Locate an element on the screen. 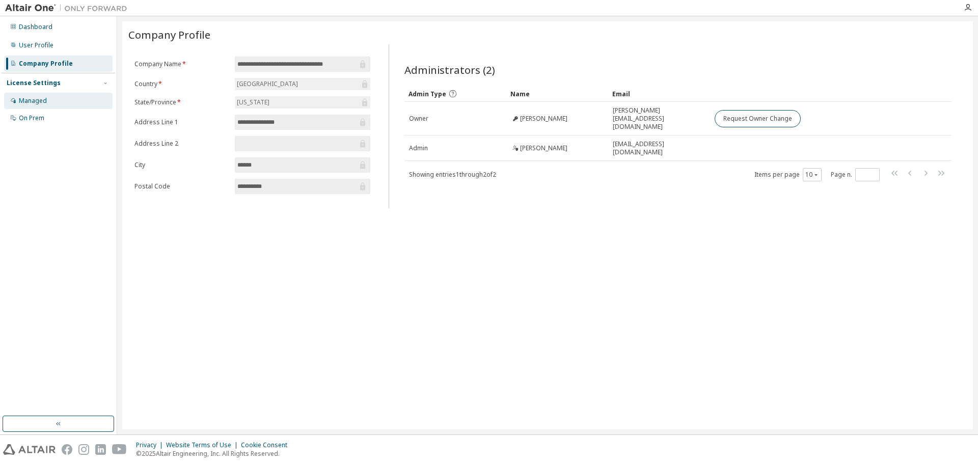  p: © 2025 Altair Engineering, Inc. All Rights Reserved. is located at coordinates (214, 453).